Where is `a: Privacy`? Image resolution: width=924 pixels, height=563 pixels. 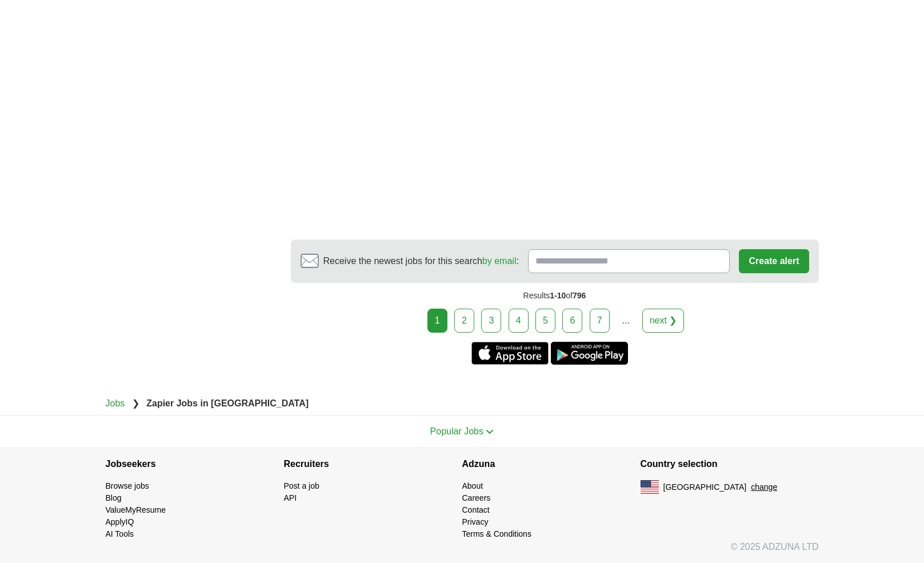 a: Privacy is located at coordinates (475, 521).